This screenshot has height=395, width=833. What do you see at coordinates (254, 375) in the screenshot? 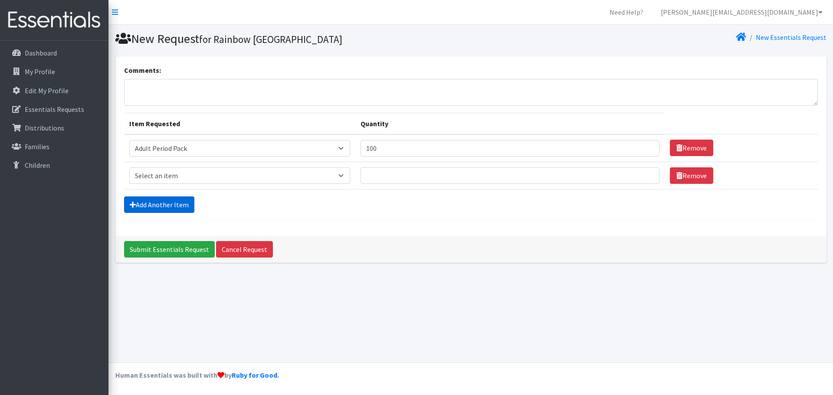
I see `a: Ruby for Good` at bounding box center [254, 375].